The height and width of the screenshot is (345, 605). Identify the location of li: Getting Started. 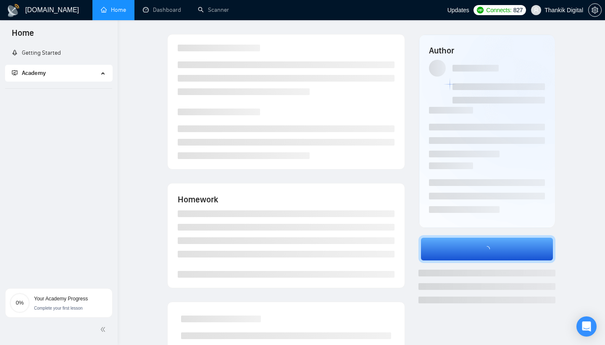
(58, 53).